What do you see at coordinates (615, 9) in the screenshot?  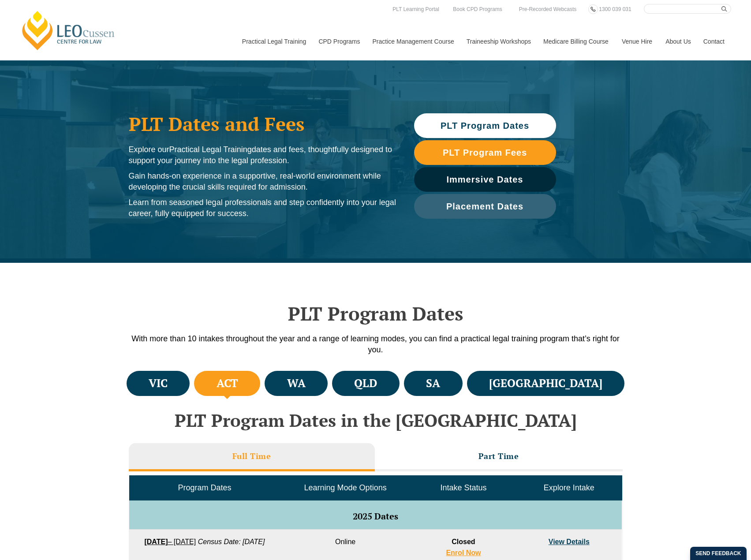 I see `span: 1300 039 031` at bounding box center [615, 9].